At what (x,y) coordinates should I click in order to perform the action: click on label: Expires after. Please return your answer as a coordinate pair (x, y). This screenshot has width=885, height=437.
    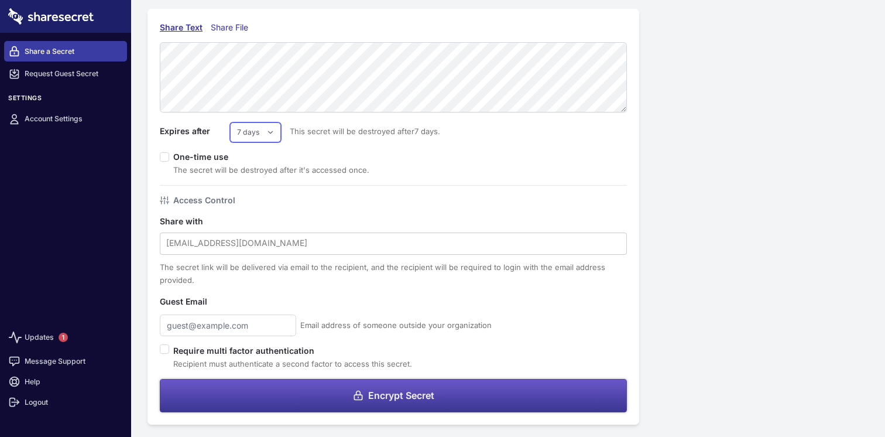
    Looking at the image, I should click on (195, 131).